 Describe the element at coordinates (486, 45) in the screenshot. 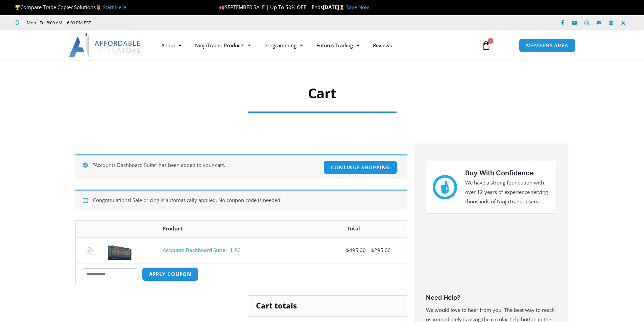

I see `a: 1` at that location.